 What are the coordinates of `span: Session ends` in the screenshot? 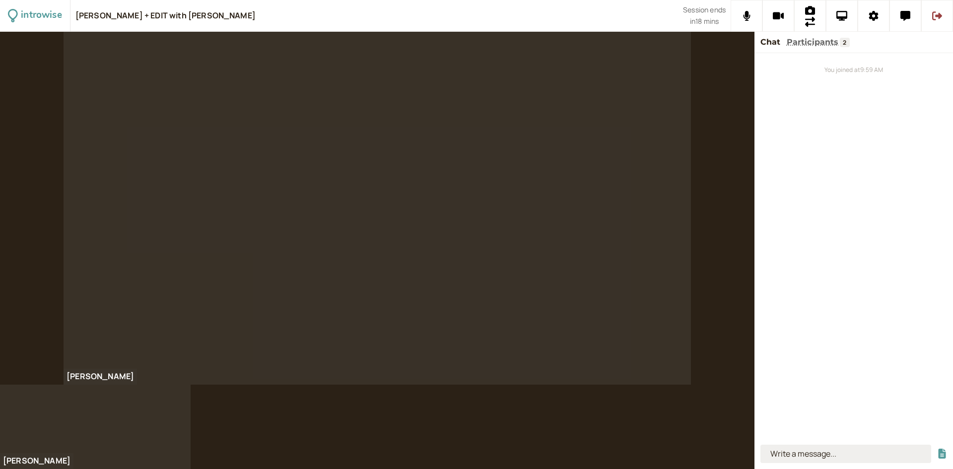 It's located at (704, 10).